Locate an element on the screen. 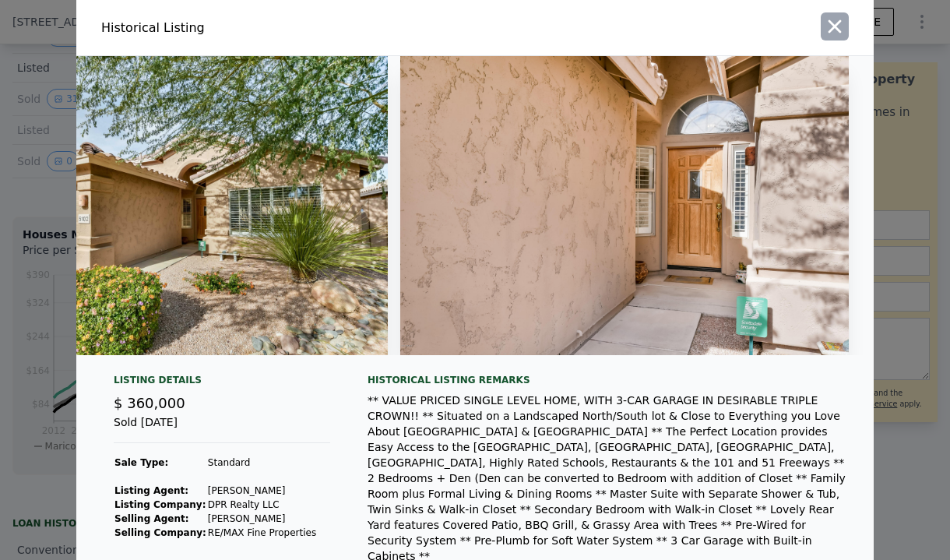 The width and height of the screenshot is (950, 560). div: Historical Listing remarks is located at coordinates (608, 380).